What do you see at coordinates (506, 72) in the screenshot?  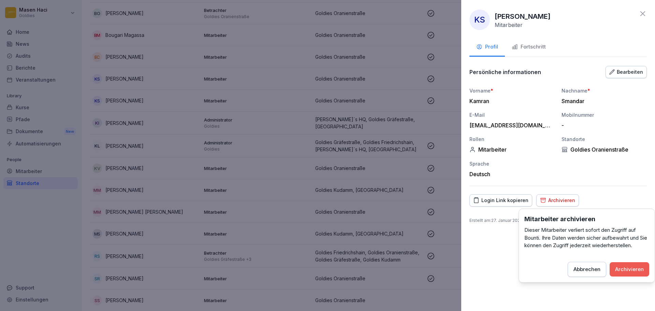 I see `p: Persönliche informationen` at bounding box center [506, 72].